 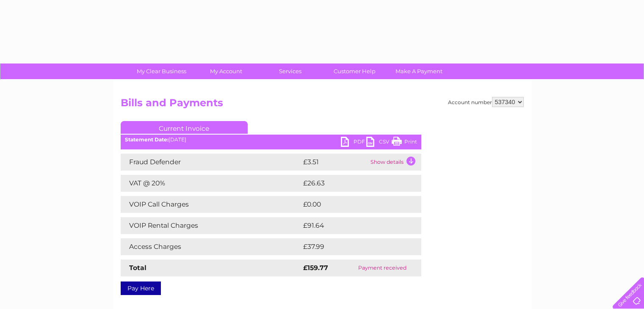 What do you see at coordinates (211, 247) in the screenshot?
I see `td: Access Charges` at bounding box center [211, 247].